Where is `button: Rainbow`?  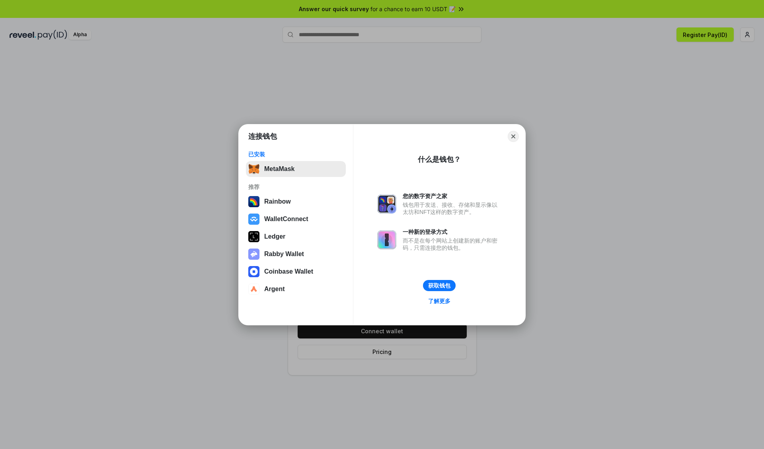
button: Rainbow is located at coordinates (296, 202).